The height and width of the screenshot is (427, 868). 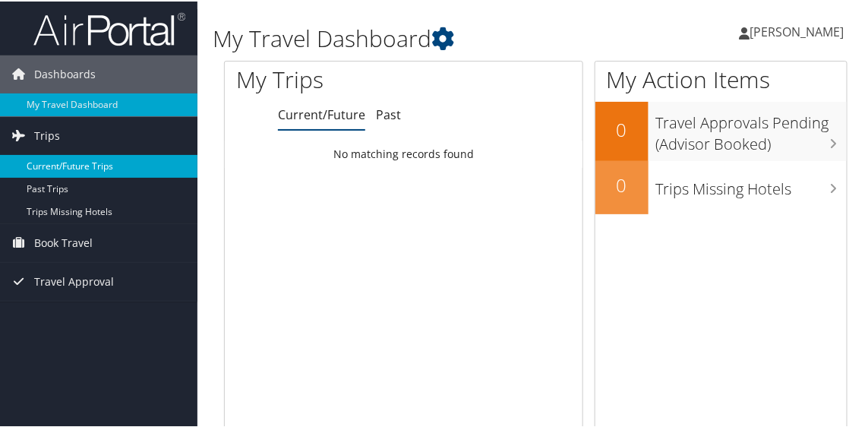 What do you see at coordinates (751, 129) in the screenshot?
I see `h3: Travel Approvals Pending (Advisor Booked)` at bounding box center [751, 129].